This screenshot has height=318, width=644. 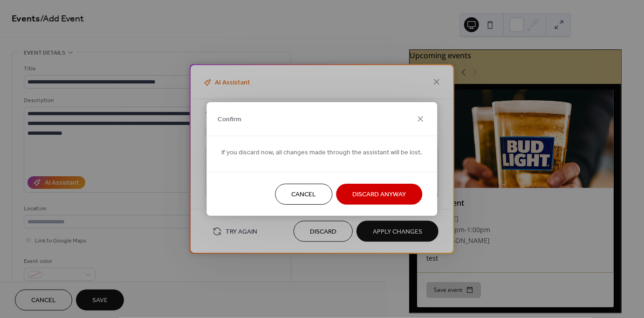 I want to click on button: Discard Anyway, so click(x=379, y=194).